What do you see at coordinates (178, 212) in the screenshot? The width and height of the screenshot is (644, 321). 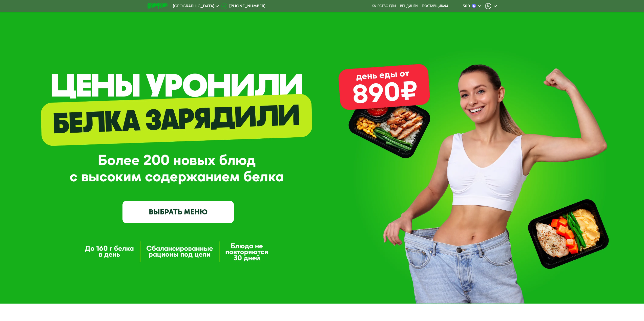 I see `a: ВЫБРАТЬ МЕНЮ` at bounding box center [178, 212].